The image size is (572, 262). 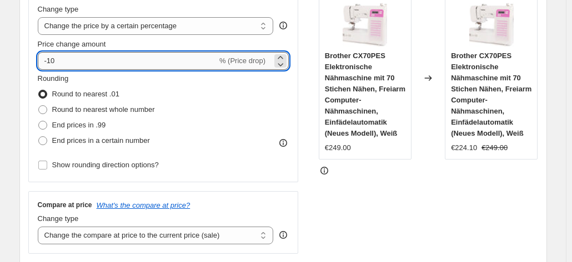 I want to click on button: What's the compare at price?, so click(x=143, y=205).